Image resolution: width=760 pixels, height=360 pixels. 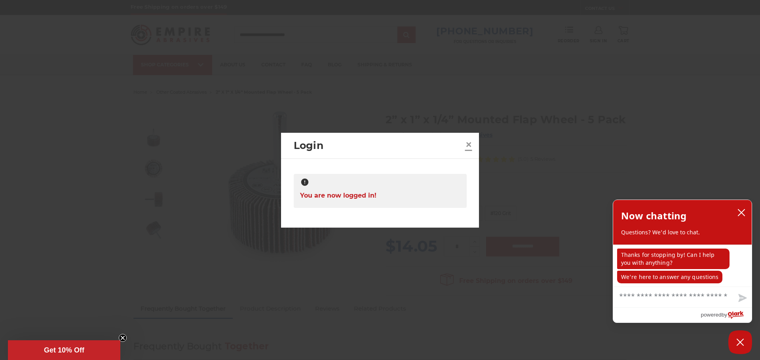 I want to click on div: Get 10% OffClose teaser, so click(x=64, y=351).